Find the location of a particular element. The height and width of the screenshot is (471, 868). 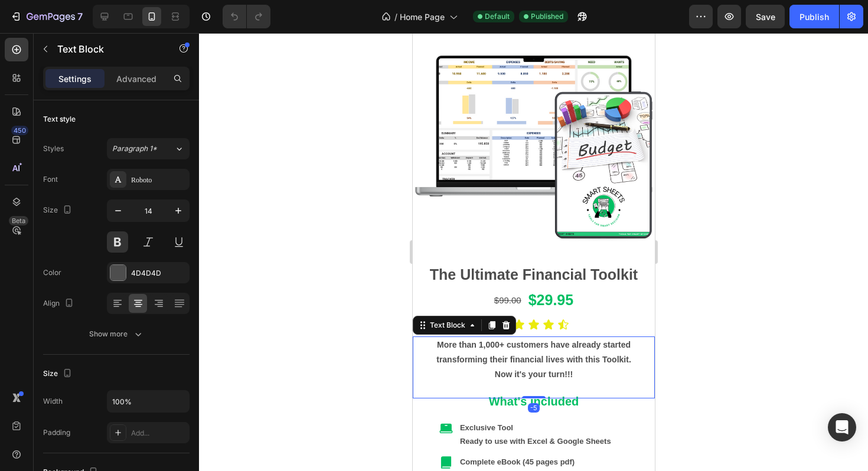

div: -5 is located at coordinates (121, 375).